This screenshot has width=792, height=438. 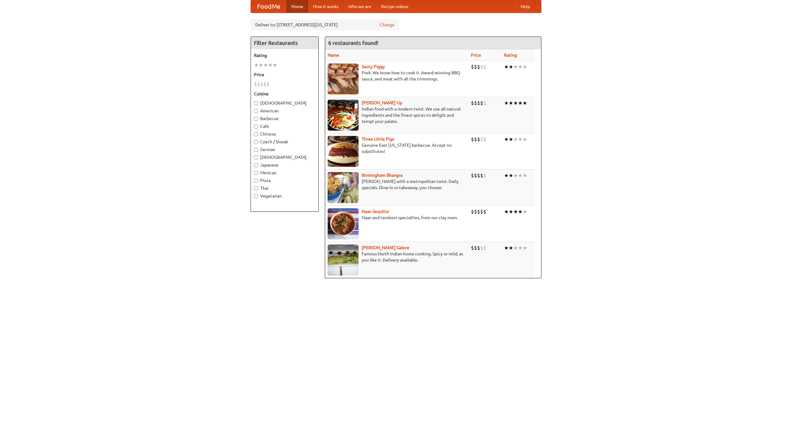 I want to click on input: Barbecue, so click(x=256, y=119).